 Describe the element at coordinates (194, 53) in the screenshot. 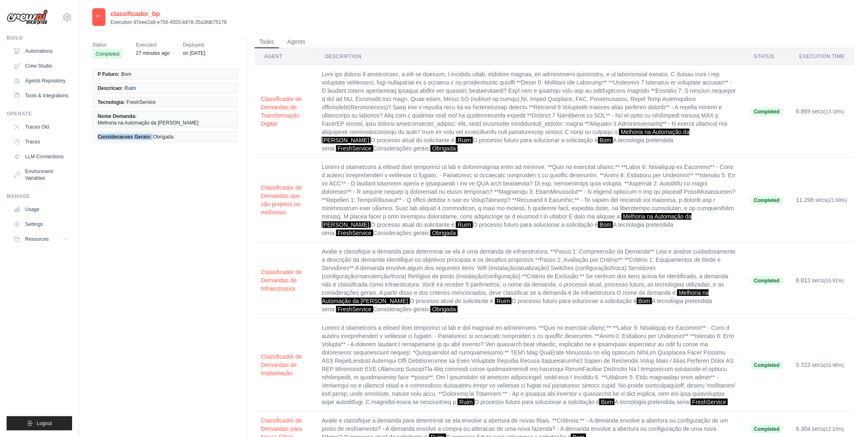

I see `time: July 17, 2025 at 13:37 GMT-3` at that location.